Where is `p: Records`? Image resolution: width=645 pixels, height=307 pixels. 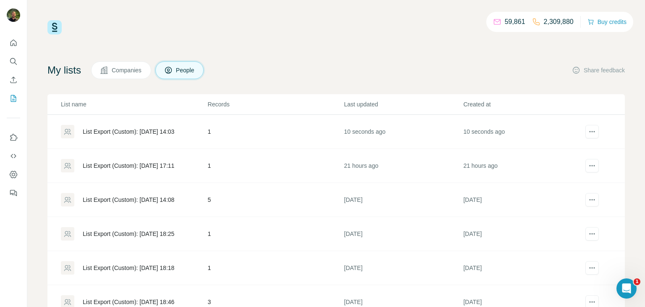 p: Records is located at coordinates (276, 104).